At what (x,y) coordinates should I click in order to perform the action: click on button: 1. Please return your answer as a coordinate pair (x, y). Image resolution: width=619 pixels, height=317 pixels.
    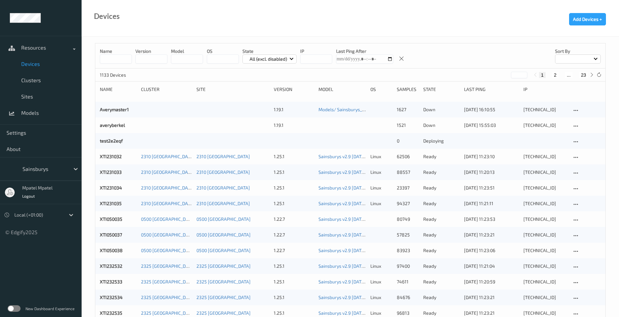
    Looking at the image, I should click on (543, 75).